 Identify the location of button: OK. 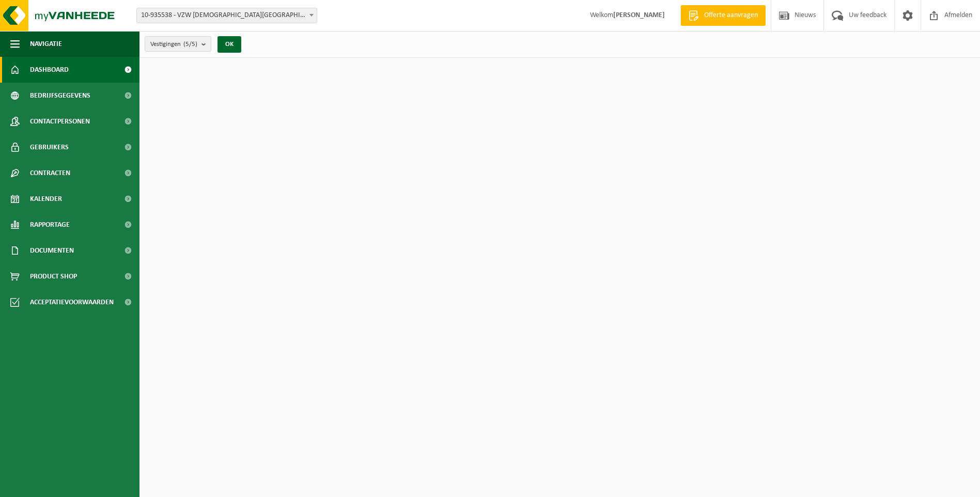
(230, 44).